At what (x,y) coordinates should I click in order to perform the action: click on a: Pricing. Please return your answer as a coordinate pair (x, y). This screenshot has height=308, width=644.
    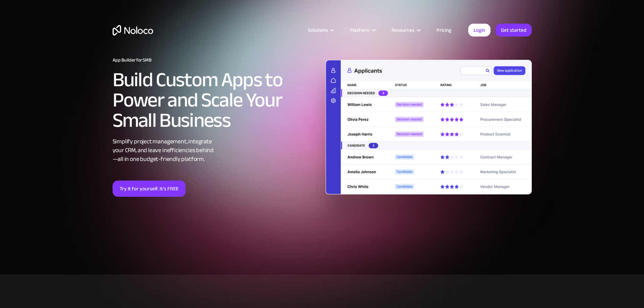
    Looking at the image, I should click on (444, 30).